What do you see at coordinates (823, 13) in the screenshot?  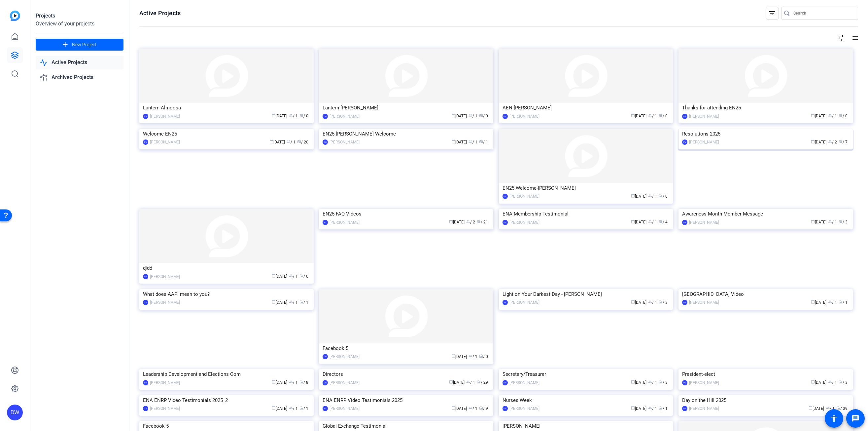 I see `input: Search` at bounding box center [823, 13].